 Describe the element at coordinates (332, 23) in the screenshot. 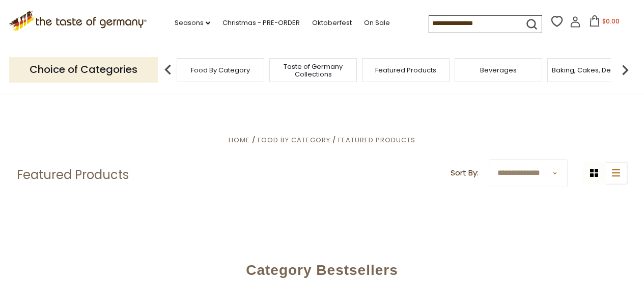

I see `a: Oktoberfest` at that location.